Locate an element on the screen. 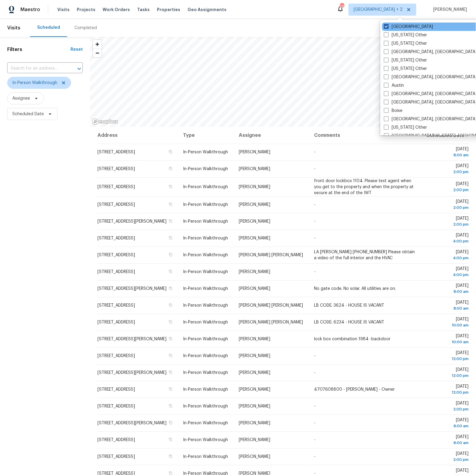 The width and height of the screenshot is (476, 475). div: Completed is located at coordinates (86, 28).